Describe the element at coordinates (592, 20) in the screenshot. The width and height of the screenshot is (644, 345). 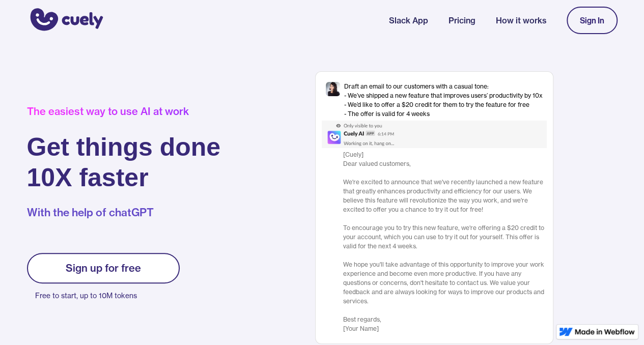
I see `a: Sign In` at that location.